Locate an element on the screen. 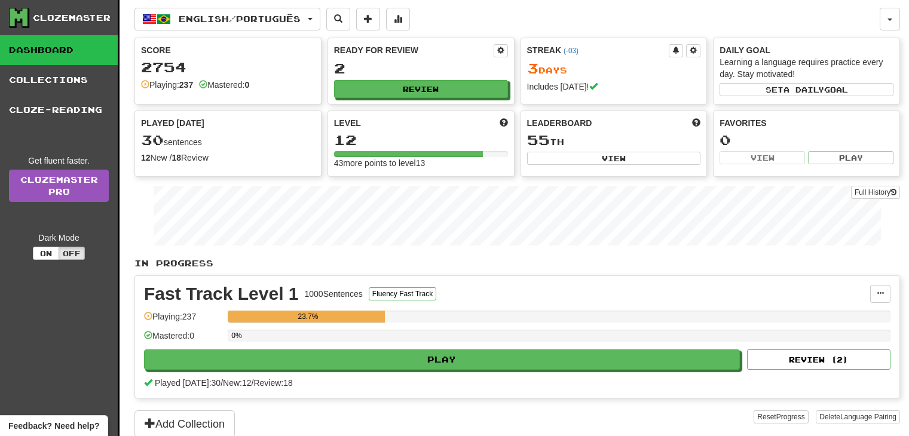 This screenshot has width=909, height=436. span: Review: 18 is located at coordinates (273, 383).